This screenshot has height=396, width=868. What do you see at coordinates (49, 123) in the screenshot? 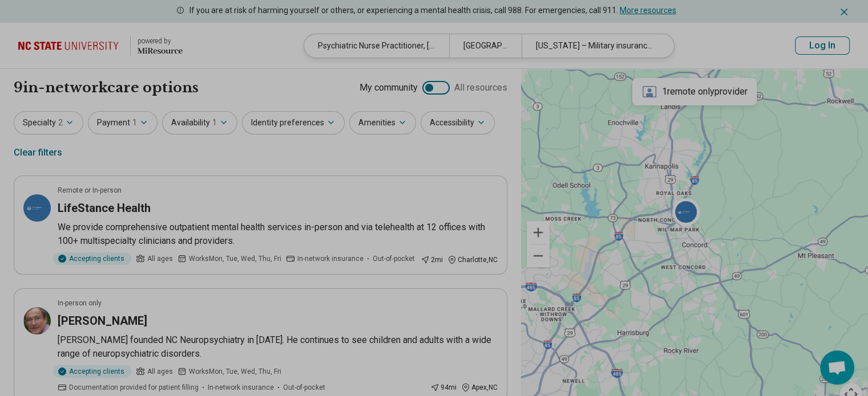
I see `button: Specialty2` at bounding box center [49, 123].